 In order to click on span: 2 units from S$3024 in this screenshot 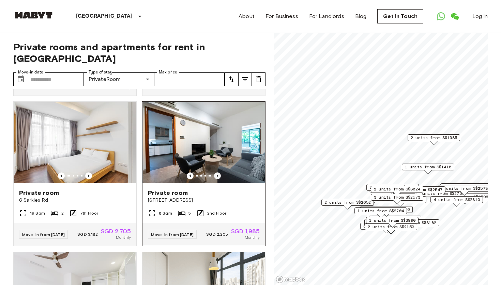, I will do `click(397, 189)`.